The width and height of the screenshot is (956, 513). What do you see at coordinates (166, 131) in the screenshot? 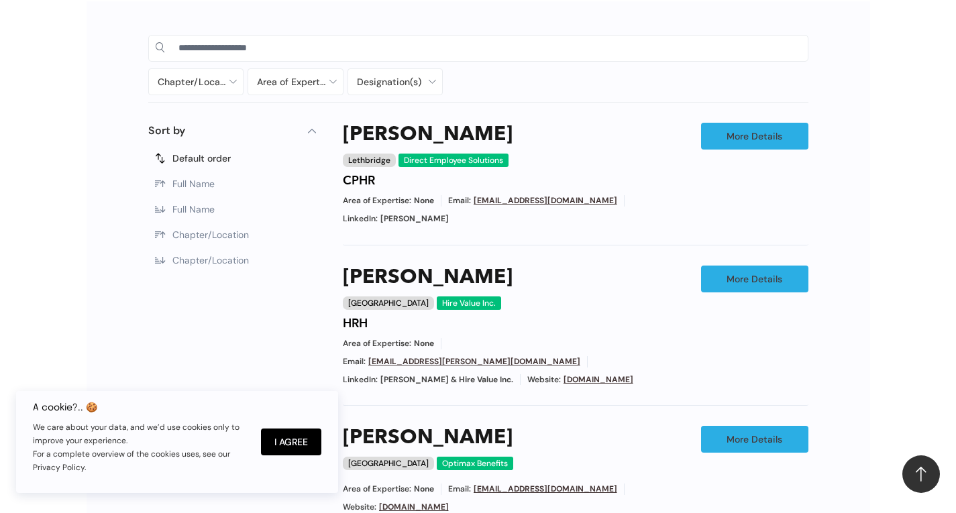
I see `p: Sort by` at bounding box center [166, 131].